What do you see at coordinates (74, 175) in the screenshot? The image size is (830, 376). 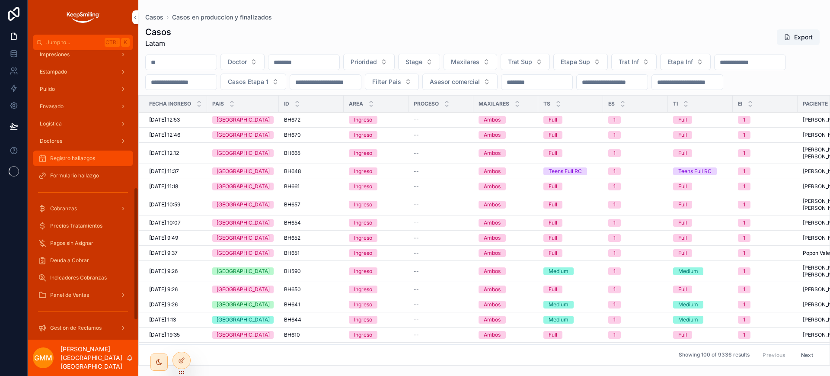 I see `span: Formulario hallazgo` at bounding box center [74, 175].